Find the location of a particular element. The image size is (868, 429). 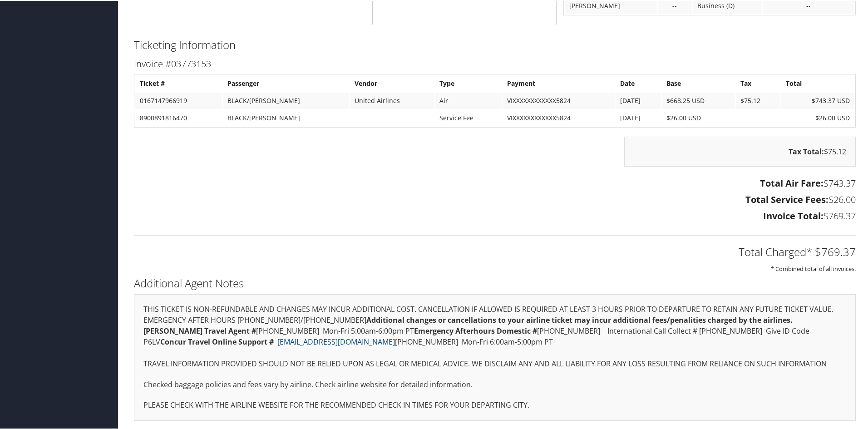

td: 8900891816470 is located at coordinates (179, 117).